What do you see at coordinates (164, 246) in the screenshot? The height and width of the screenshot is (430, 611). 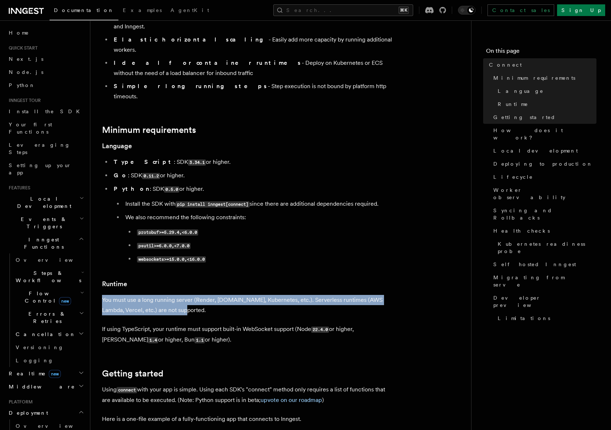 I see `code: psutil>=6.0.0,<7.0.0` at bounding box center [164, 246].